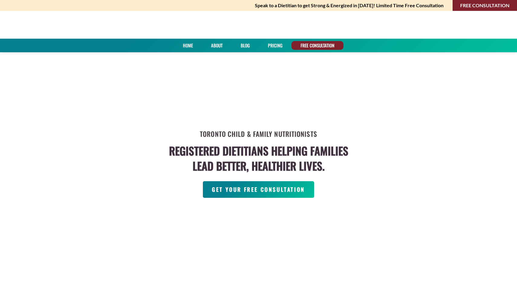 Image resolution: width=517 pixels, height=286 pixels. I want to click on a: Blog, so click(245, 45).